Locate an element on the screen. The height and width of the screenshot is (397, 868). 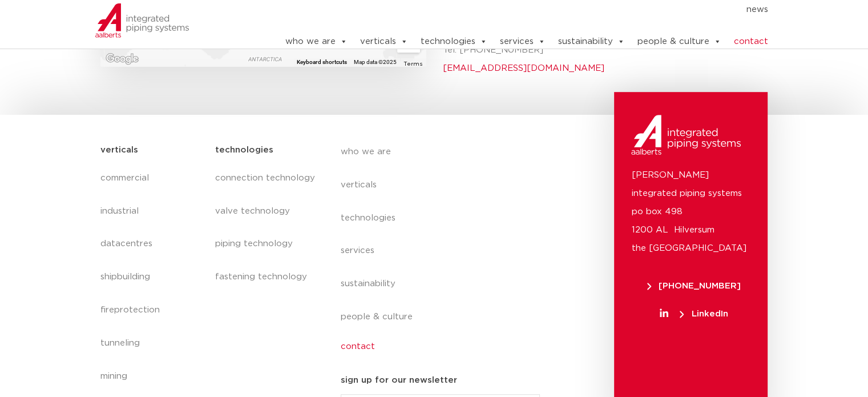
a: valve technology is located at coordinates (266, 211).